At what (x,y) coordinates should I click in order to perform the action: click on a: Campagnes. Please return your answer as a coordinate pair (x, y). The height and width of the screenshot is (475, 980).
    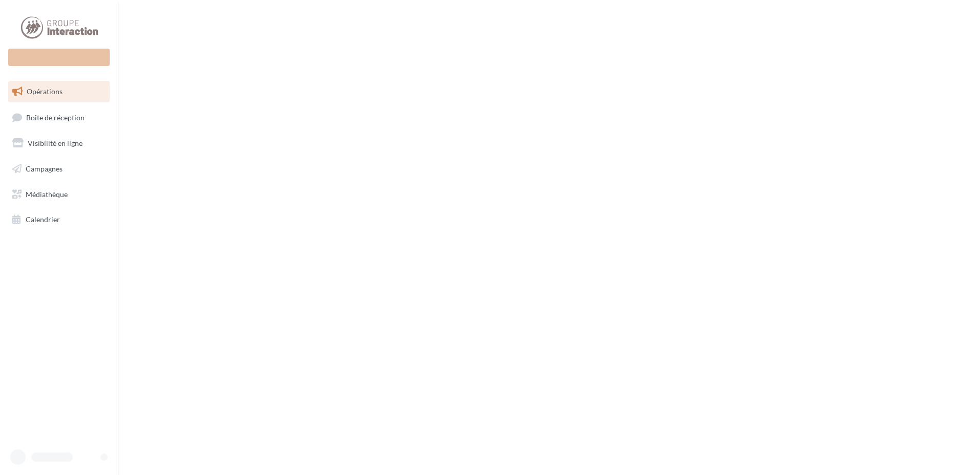
    Looking at the image, I should click on (59, 169).